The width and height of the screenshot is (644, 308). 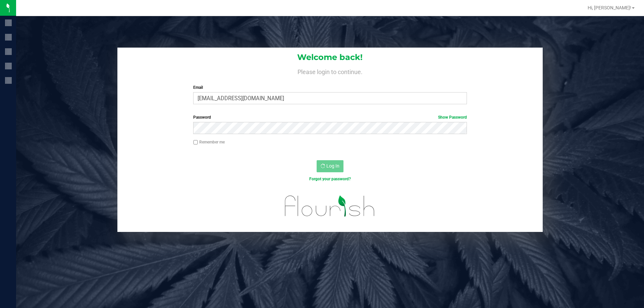 I want to click on label: Email, so click(x=329, y=88).